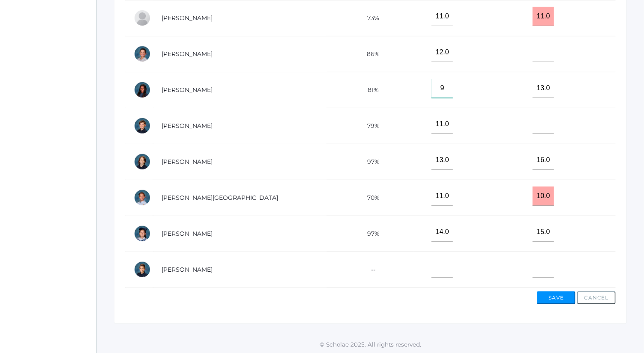 The image size is (644, 353). I want to click on button: Cancel, so click(596, 298).